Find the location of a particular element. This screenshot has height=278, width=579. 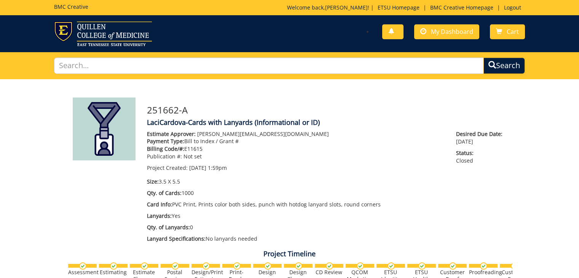

div: Assessment is located at coordinates (82, 272).